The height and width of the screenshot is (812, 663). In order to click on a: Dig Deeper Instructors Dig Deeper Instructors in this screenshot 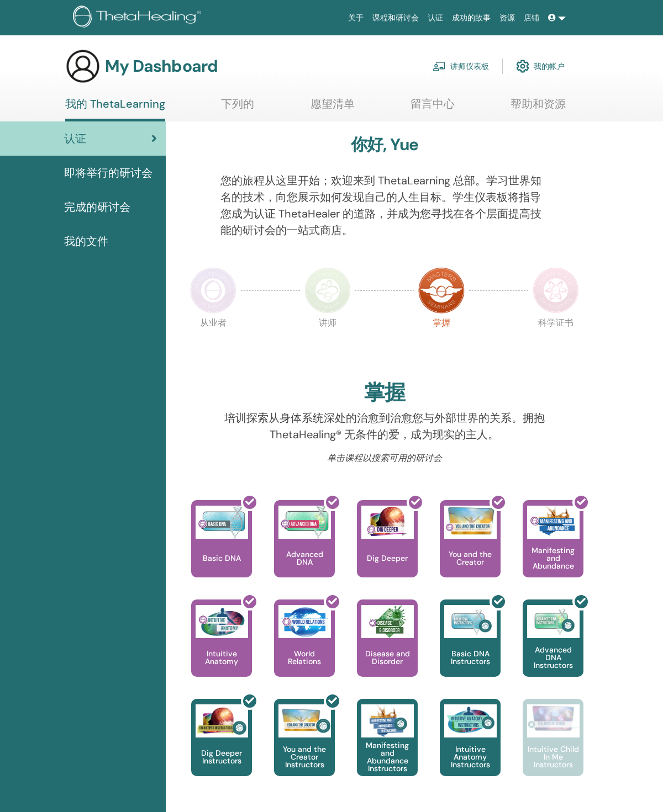, I will do `click(221, 749)`.